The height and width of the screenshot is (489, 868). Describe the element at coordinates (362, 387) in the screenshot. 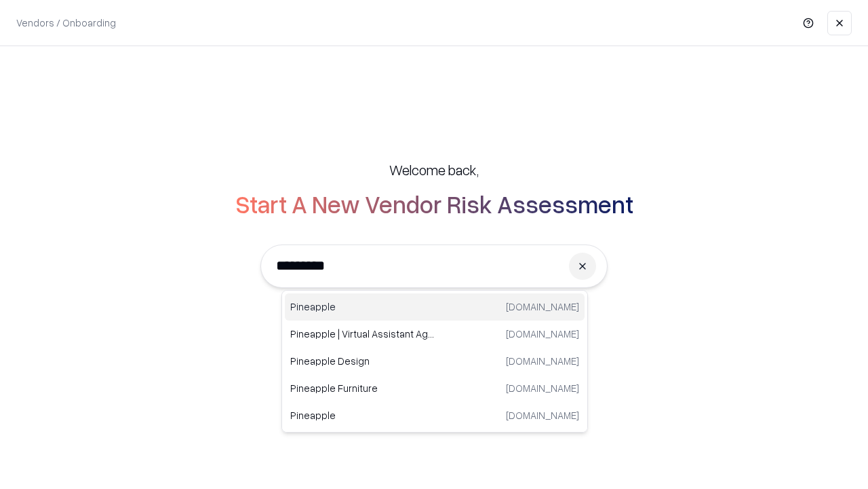

I see `p: Pineapple Furniture` at that location.